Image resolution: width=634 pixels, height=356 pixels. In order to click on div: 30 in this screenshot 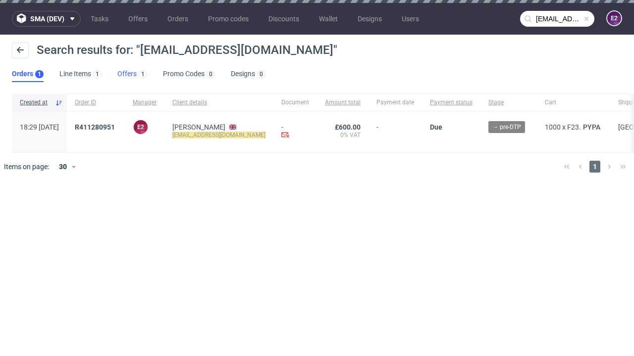, I will do `click(62, 167)`.